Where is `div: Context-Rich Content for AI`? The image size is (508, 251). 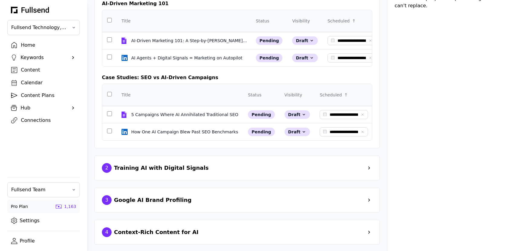 div: Context-Rich Content for AI is located at coordinates (156, 232).